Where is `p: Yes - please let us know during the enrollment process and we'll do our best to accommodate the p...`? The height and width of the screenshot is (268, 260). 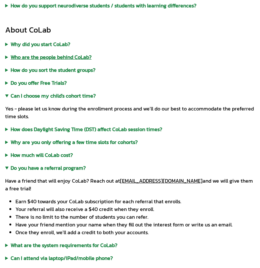 p: Yes - please let us know during the enrollment process and we'll do our best to accommodate the p... is located at coordinates (130, 112).